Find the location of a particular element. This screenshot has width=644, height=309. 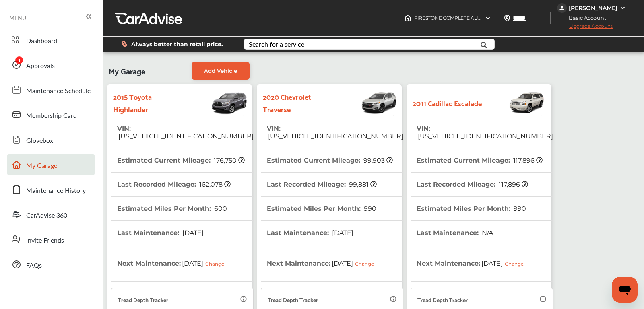

a: Glovebox is located at coordinates (51, 139).